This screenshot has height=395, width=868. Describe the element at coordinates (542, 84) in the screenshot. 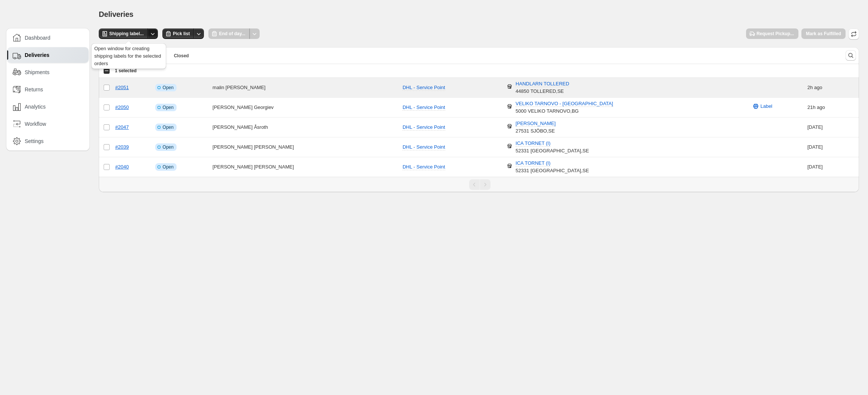

I see `button: HANDLARN TOLLERED` at that location.